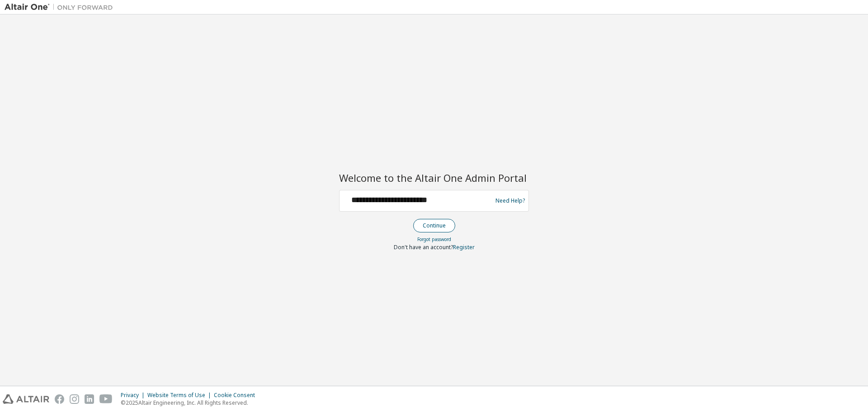  What do you see at coordinates (106, 399) in the screenshot?
I see `img: youtube.svg` at bounding box center [106, 399].